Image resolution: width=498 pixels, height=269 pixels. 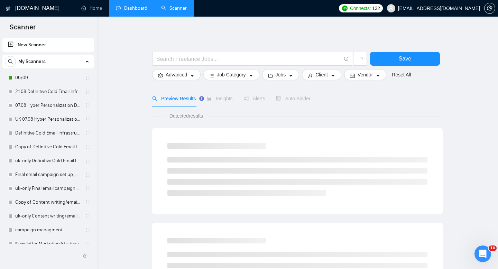 I want to click on span: 132, so click(x=376, y=8).